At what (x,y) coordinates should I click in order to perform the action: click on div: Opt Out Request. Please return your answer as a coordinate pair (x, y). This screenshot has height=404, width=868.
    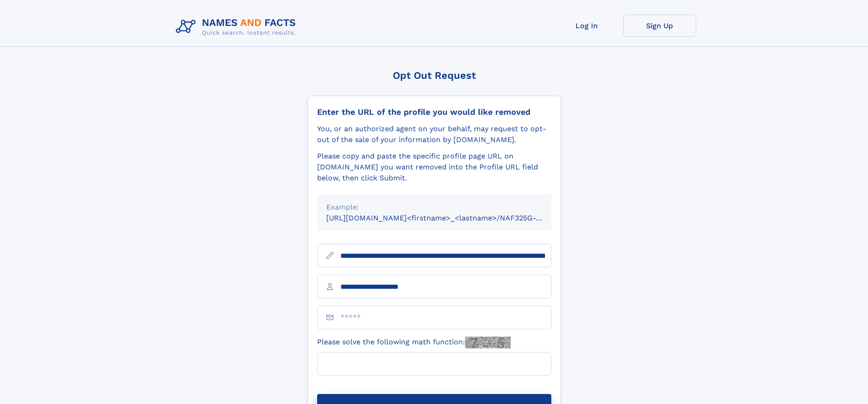
    Looking at the image, I should click on (434, 75).